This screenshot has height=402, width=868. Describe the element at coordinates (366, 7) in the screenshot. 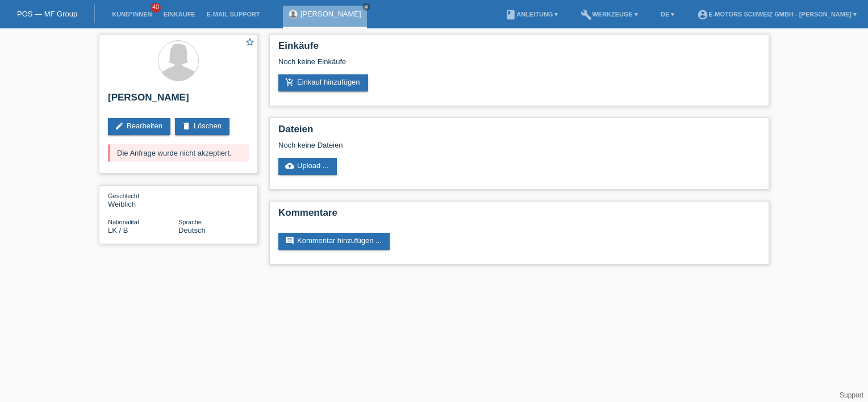

I see `a: close` at that location.